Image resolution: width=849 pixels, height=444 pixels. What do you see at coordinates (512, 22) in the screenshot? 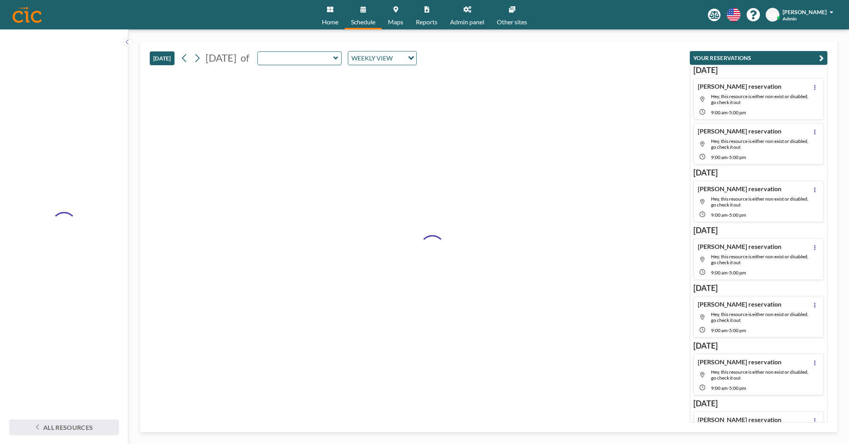
I see `span: Other sites` at bounding box center [512, 22].